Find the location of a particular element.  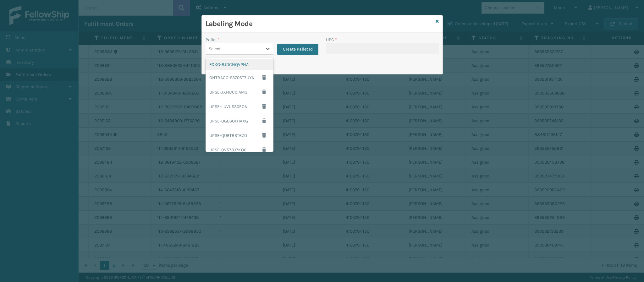

label: UPC is located at coordinates (331, 39).